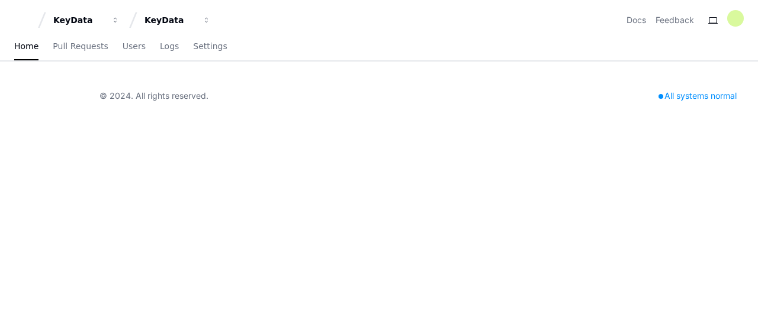 The height and width of the screenshot is (326, 758). Describe the element at coordinates (674, 20) in the screenshot. I see `button: Feedback` at that location.